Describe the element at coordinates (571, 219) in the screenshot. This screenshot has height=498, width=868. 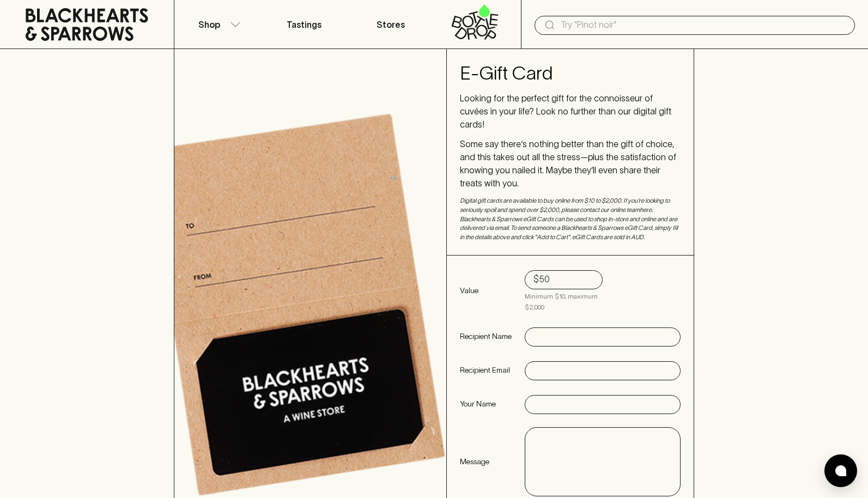
I see `p: Digital gift cards are available to buy online from $10 to $2,000. If you‘re looking to seriously...` at that location.